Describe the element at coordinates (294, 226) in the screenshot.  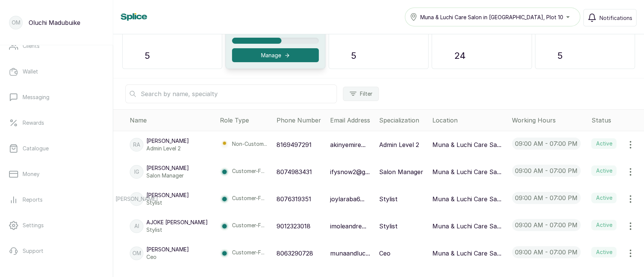
I see `p: 9012323018` at that location.